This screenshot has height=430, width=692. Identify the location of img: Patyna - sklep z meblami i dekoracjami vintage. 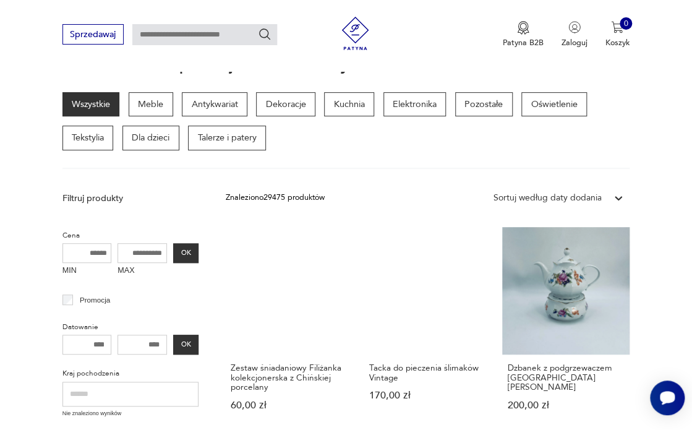
(355, 33).